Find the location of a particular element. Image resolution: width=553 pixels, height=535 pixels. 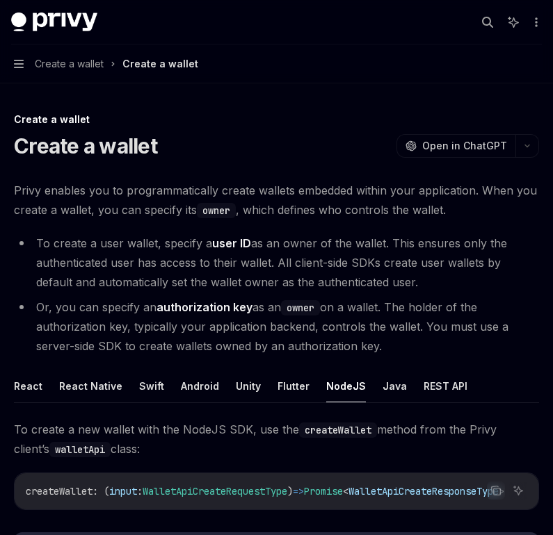

span: createWallet is located at coordinates (59, 491).